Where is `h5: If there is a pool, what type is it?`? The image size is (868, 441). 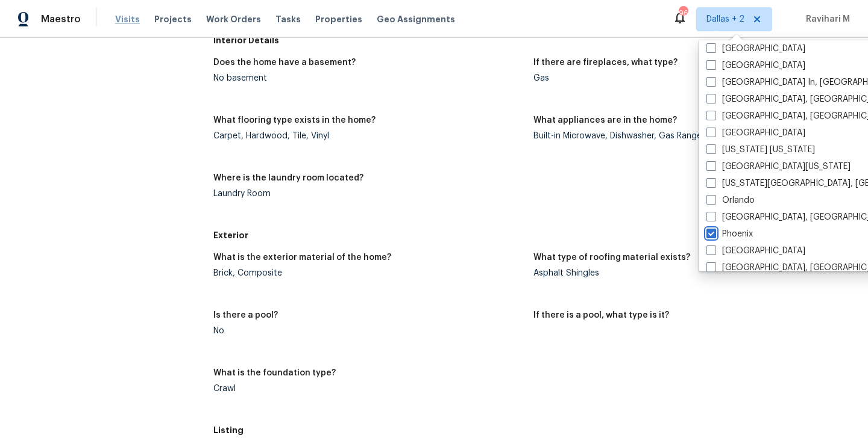
h5: If there is a pool, what type is it? is located at coordinates (601, 315).